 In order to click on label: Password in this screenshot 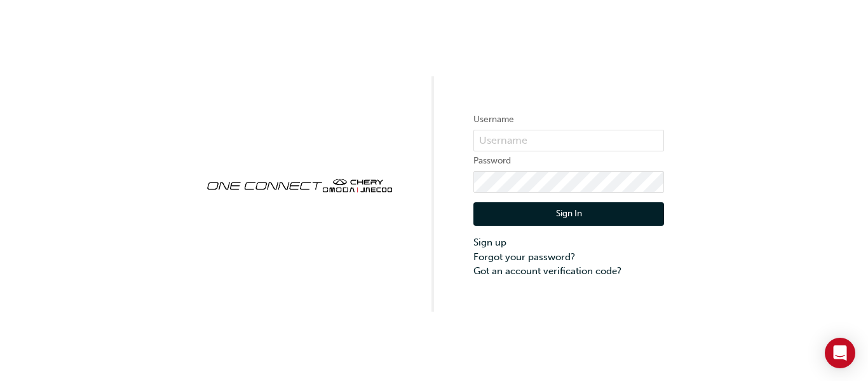, I will do `click(569, 161)`.